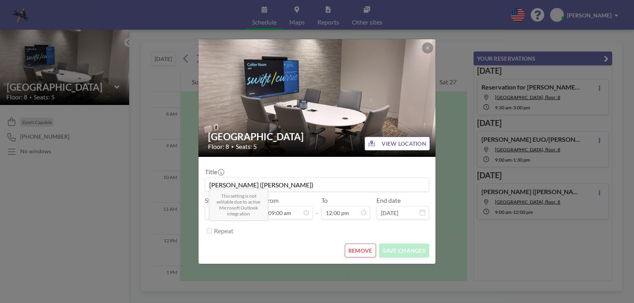 This screenshot has height=303, width=634. What do you see at coordinates (214, 172) in the screenshot?
I see `label: Title` at bounding box center [214, 172].